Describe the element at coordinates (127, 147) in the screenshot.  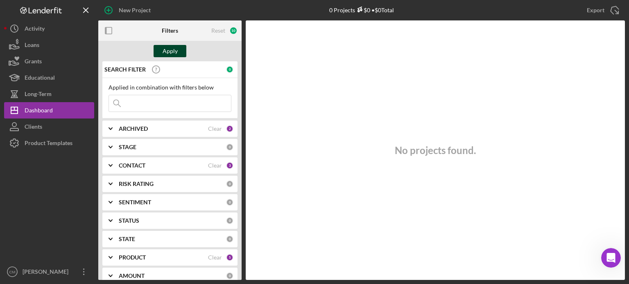
I see `b: STAGE` at that location.